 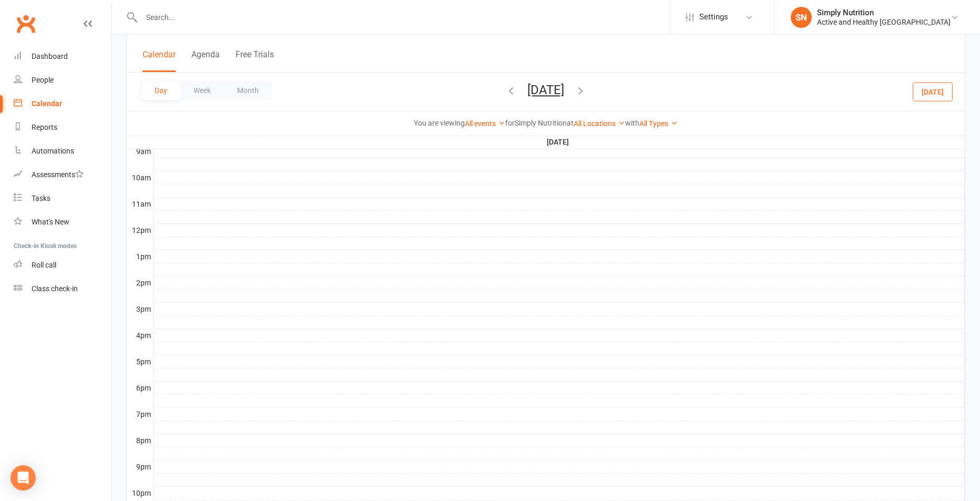 I want to click on div: People, so click(x=43, y=80).